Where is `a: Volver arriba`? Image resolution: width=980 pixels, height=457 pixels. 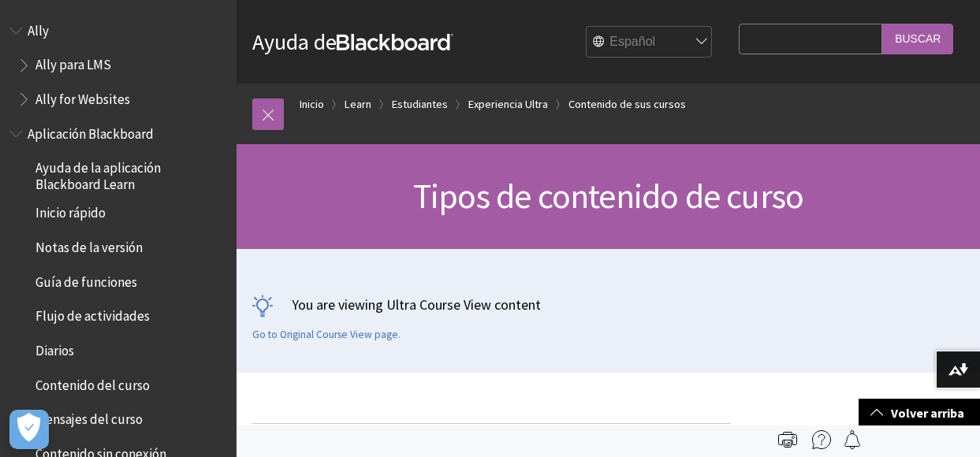
a: Volver arriba is located at coordinates (919, 413).